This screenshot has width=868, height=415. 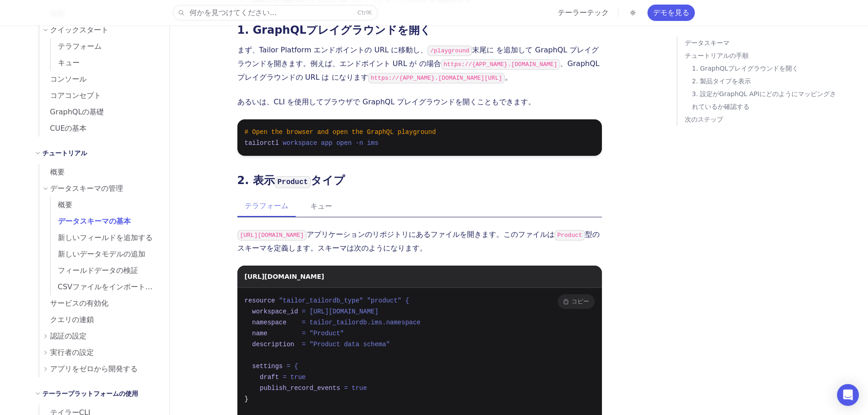 What do you see at coordinates (79, 29) in the screenshot?
I see `font: クイックスタート` at bounding box center [79, 29].